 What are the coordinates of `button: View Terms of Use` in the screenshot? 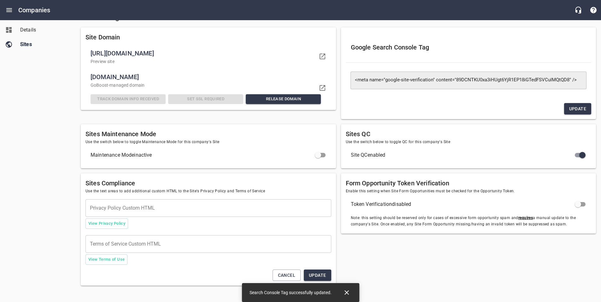 It's located at (106, 260).